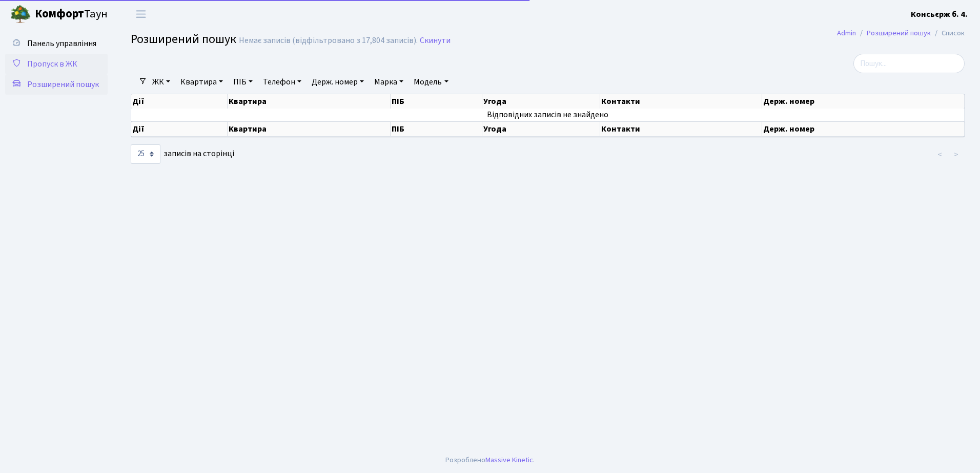 This screenshot has width=980, height=473. Describe the element at coordinates (901, 33) in the screenshot. I see `nav: breadcrumb` at that location.